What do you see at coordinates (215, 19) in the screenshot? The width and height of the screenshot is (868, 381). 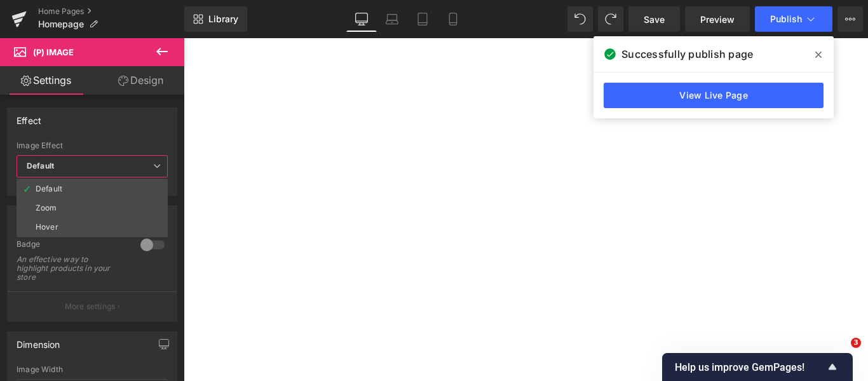 I see `a: New Library` at bounding box center [215, 19].